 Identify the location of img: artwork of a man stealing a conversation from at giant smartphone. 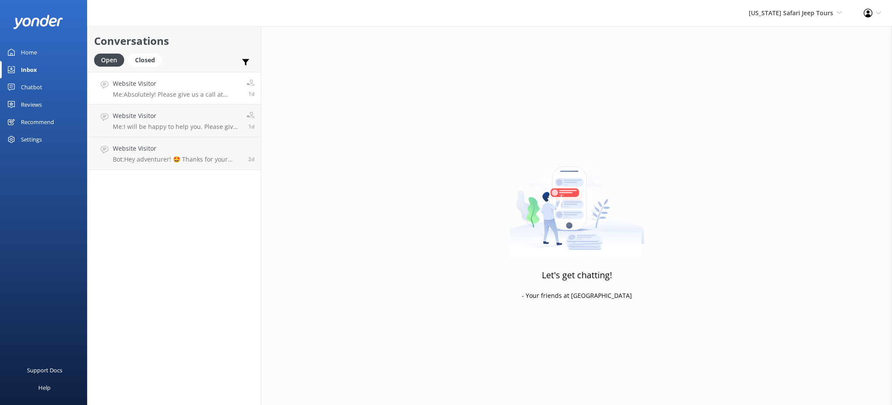
(577, 203).